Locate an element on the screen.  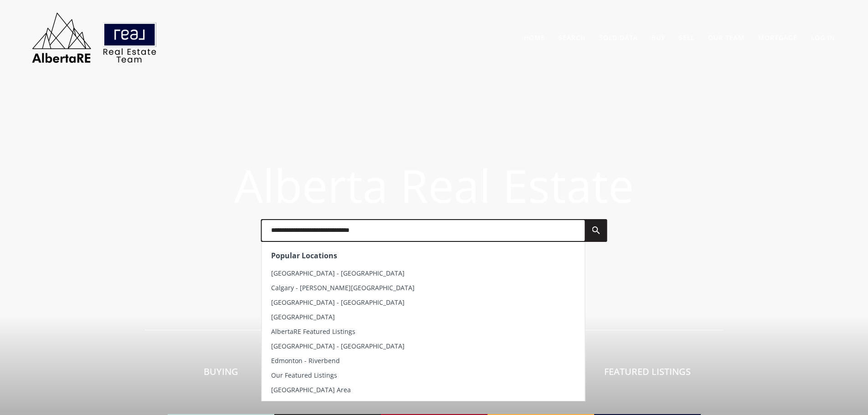
span: b is located at coordinates (288, 185).